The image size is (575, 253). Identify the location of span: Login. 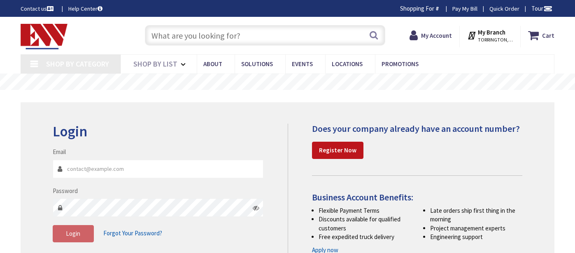
(73, 234).